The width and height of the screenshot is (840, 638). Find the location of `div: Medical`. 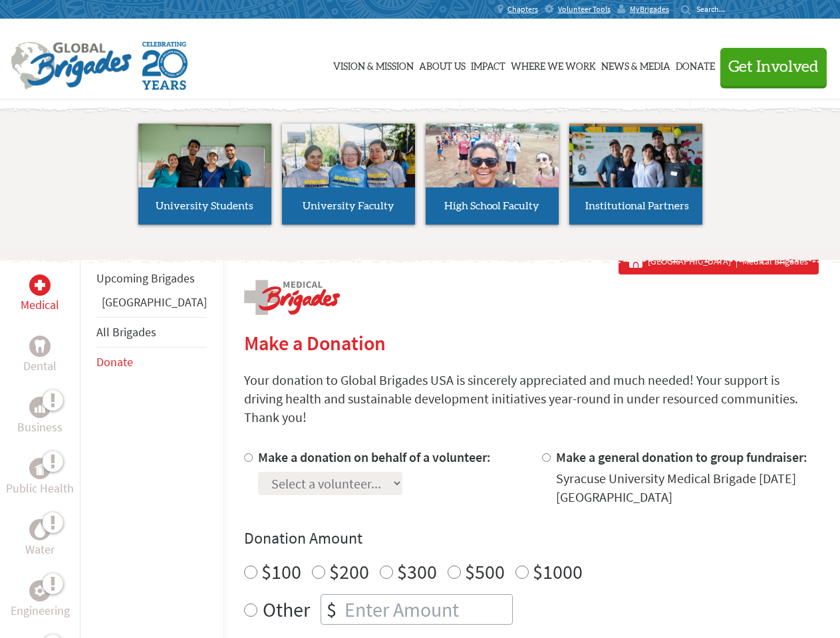

div: Medical is located at coordinates (40, 285).